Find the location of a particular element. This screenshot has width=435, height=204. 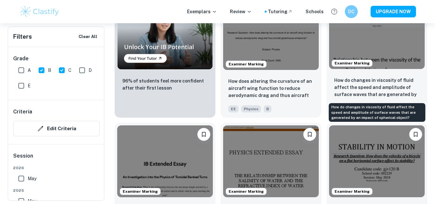

span: D is located at coordinates (90, 70).